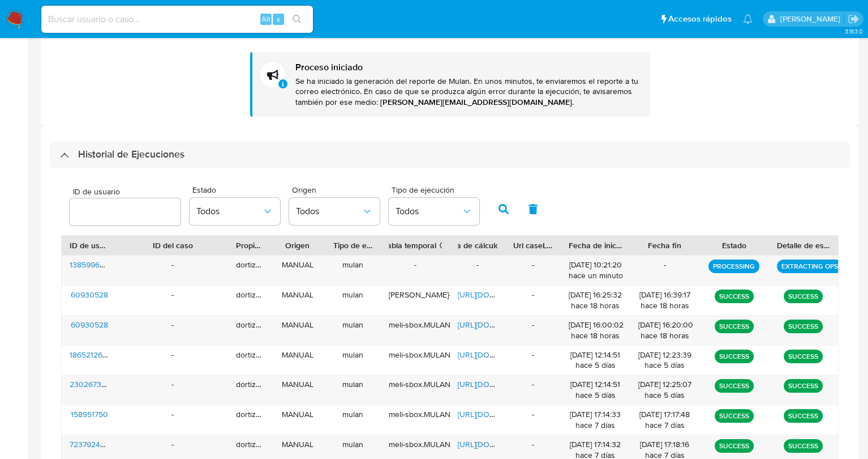 The image size is (868, 459). Describe the element at coordinates (853, 18) in the screenshot. I see `a: Salir` at that location.